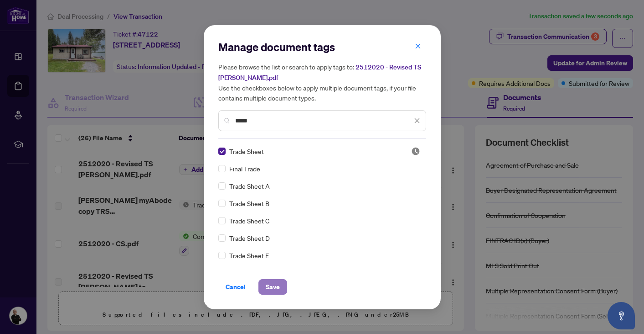 This screenshot has width=644, height=334. What do you see at coordinates (416, 151) in the screenshot?
I see `span: Pending Review` at bounding box center [416, 151].